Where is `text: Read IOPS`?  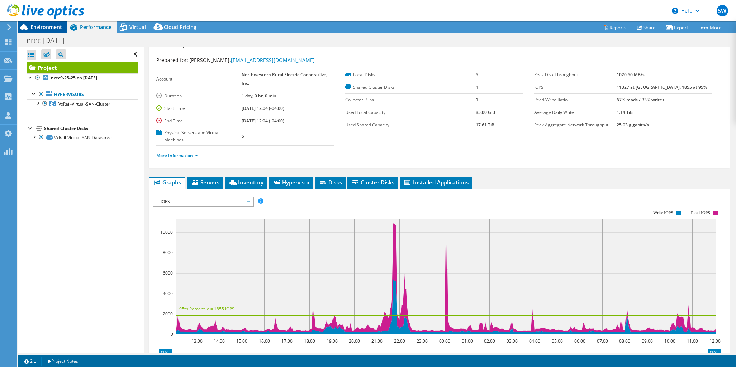 text: Read IOPS is located at coordinates (700, 213).